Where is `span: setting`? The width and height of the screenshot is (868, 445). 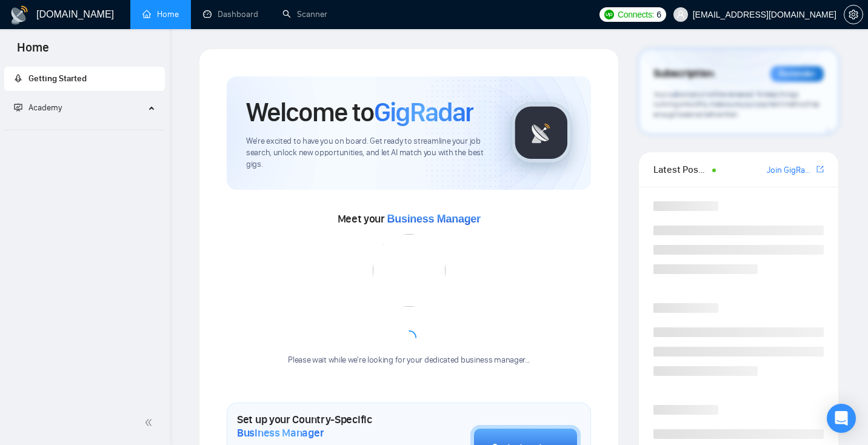
span: setting is located at coordinates (854, 14).